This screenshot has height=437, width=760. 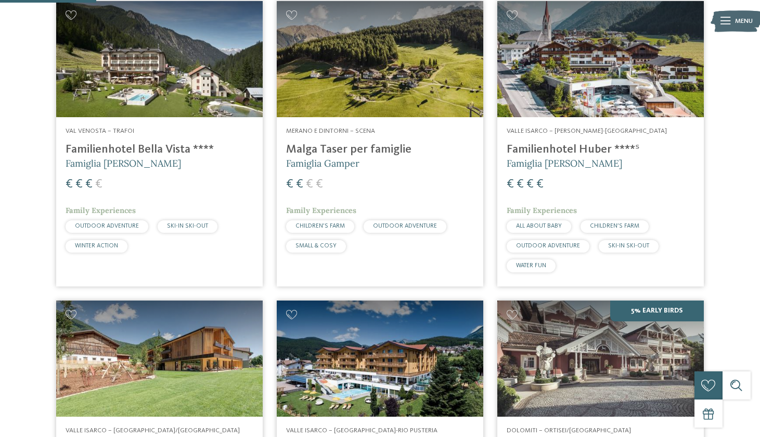 What do you see at coordinates (323, 163) in the screenshot?
I see `span: Famiglia Gamper` at bounding box center [323, 163].